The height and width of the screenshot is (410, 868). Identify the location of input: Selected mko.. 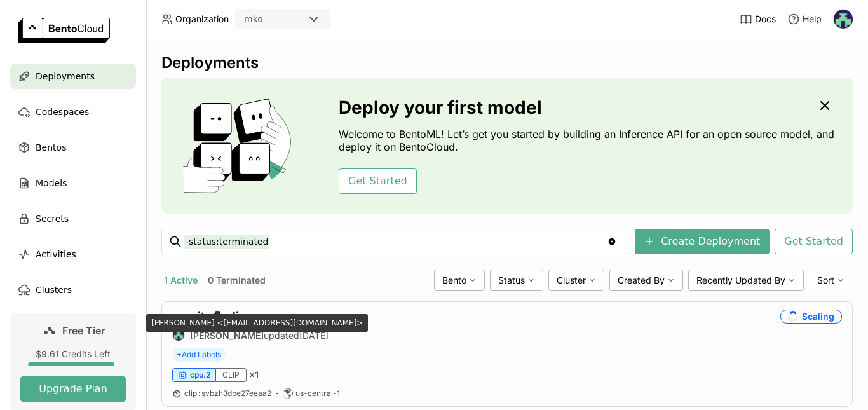
(265, 19).